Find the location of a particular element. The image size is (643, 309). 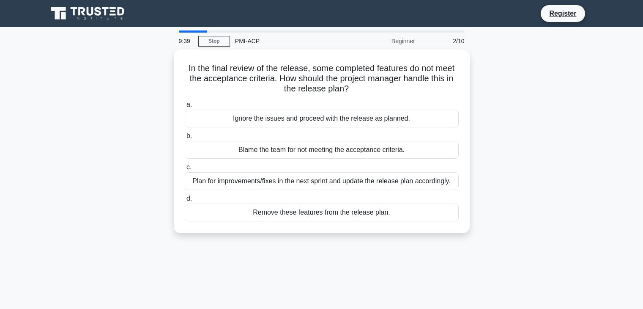

a: Stop is located at coordinates (214, 41).